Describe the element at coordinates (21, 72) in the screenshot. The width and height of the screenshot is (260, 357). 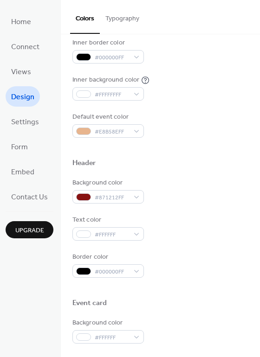
I see `span: Views` at that location.